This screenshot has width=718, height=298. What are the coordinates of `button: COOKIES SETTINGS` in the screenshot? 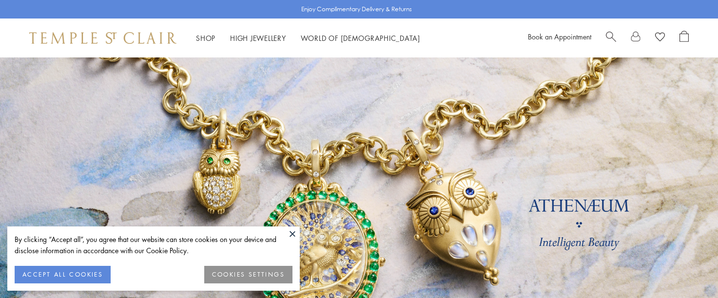 It's located at (248, 275).